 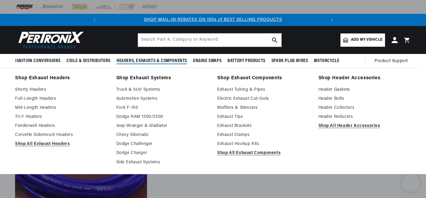 What do you see at coordinates (327, 61) in the screenshot?
I see `summary: Motorcycle` at bounding box center [327, 61].